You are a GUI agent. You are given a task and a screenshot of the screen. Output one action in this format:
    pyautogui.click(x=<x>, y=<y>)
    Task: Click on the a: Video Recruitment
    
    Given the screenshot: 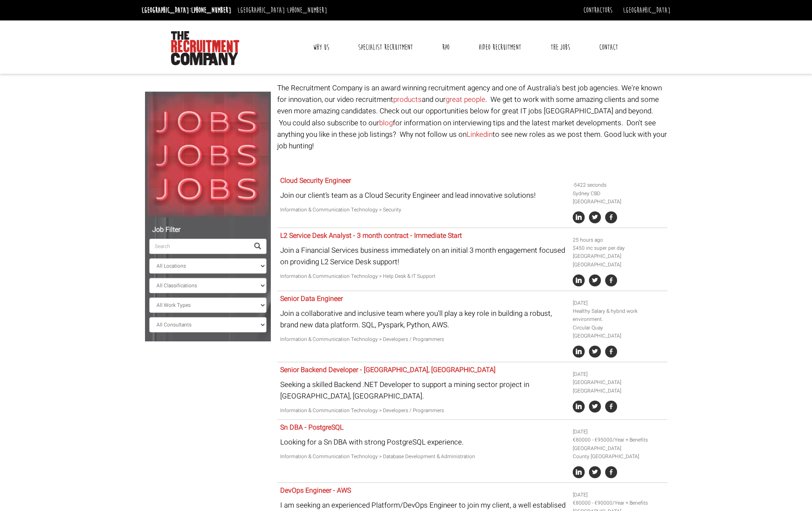 What is the action you would take?
    pyautogui.click(x=500, y=48)
    